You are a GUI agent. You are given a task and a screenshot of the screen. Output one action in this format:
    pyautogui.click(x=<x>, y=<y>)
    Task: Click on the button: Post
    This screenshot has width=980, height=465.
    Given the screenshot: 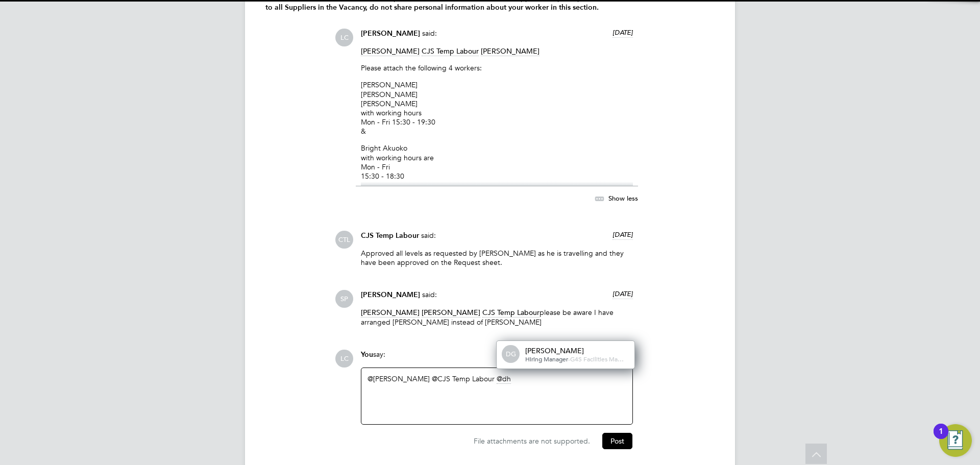 What is the action you would take?
    pyautogui.click(x=617, y=441)
    